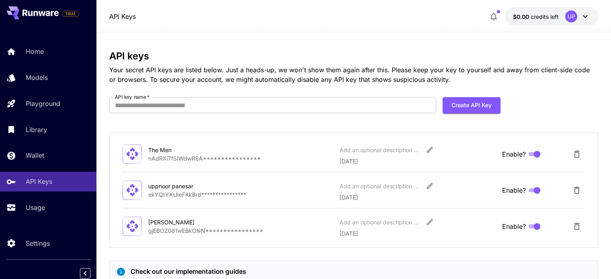 The height and width of the screenshot is (279, 611). Describe the element at coordinates (35, 51) in the screenshot. I see `p: Home` at that location.